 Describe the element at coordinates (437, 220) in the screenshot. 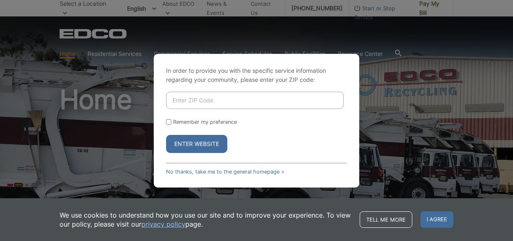

I see `span: I agree` at that location.